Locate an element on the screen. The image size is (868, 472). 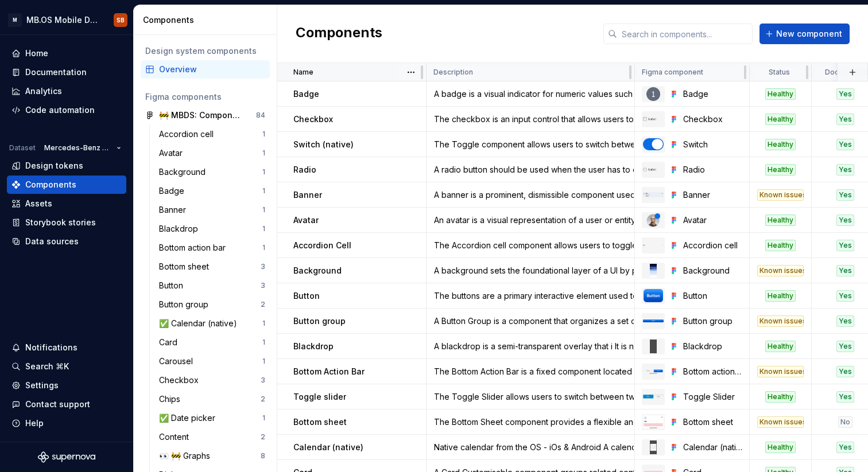
p: Status is located at coordinates (779, 72).